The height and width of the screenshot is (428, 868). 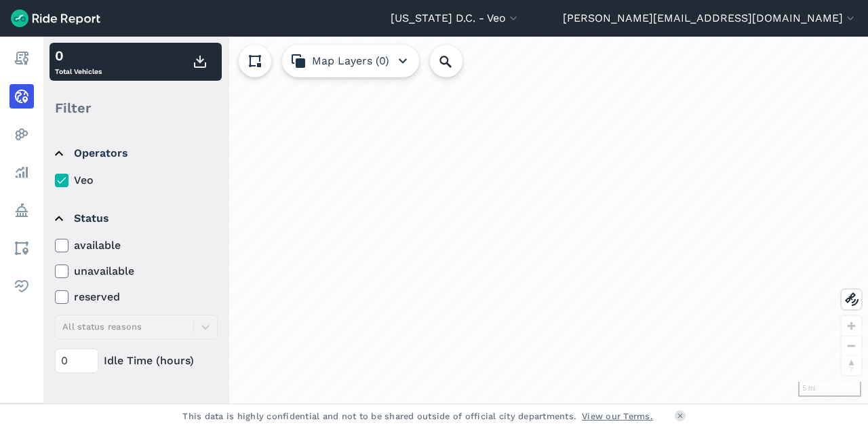 What do you see at coordinates (78, 55) in the screenshot?
I see `div: 0` at bounding box center [78, 55].